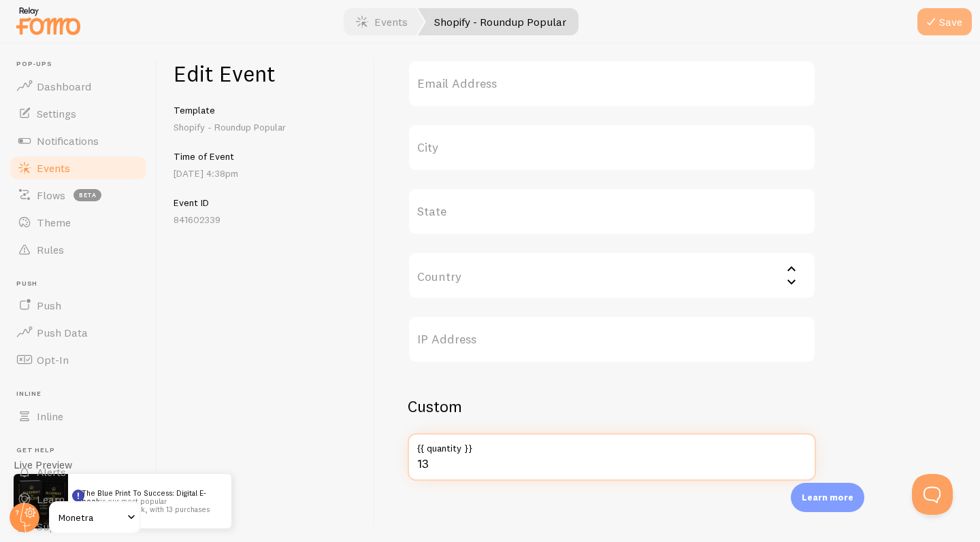  Describe the element at coordinates (78, 86) in the screenshot. I see `a: Dashboard` at that location.